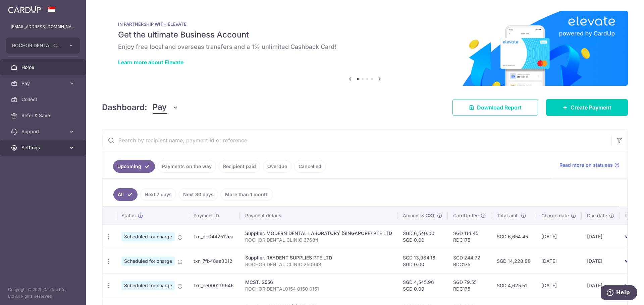 The image size is (644, 305). I want to click on td: txn_7fb48ae3012, so click(214, 261).